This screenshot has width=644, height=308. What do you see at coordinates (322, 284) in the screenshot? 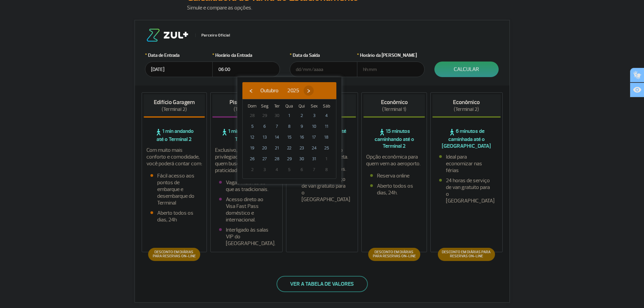
I see `button: Ver a tabela de valores` at bounding box center [322, 284].